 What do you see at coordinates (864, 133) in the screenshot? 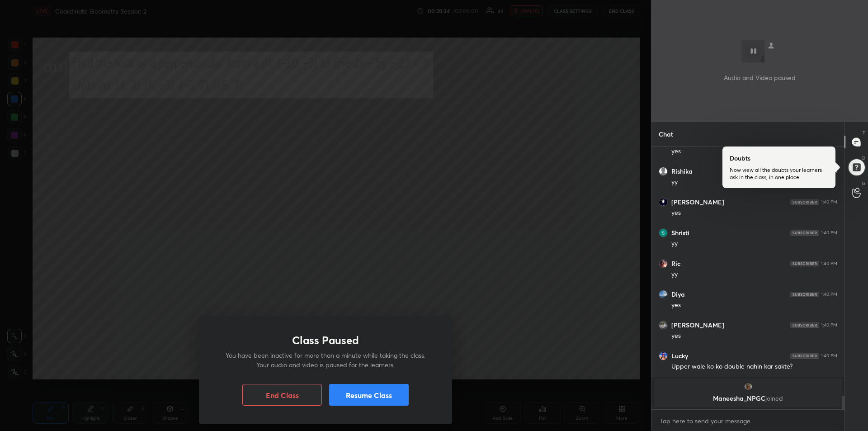
I see `p: T` at bounding box center [864, 133].